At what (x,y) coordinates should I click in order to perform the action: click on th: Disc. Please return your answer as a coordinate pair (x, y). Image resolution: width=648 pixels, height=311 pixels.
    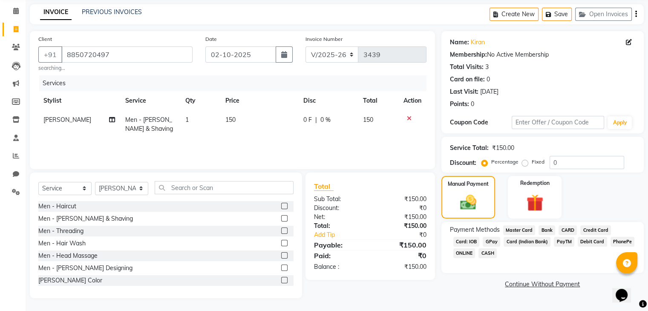
    Looking at the image, I should click on (328, 100).